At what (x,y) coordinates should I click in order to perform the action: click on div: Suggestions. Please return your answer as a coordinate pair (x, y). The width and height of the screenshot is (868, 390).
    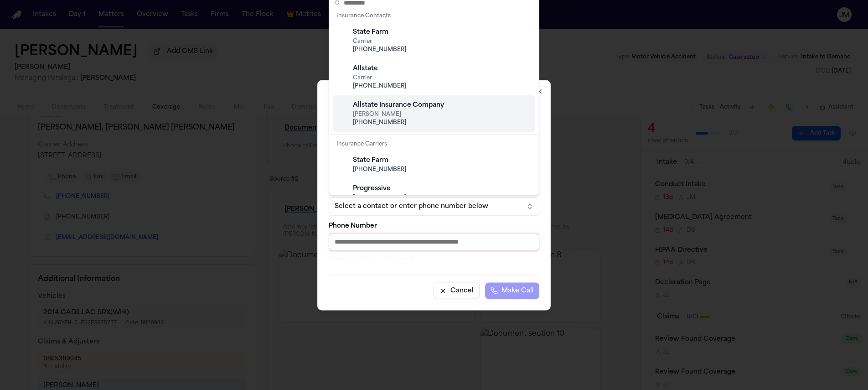
    Looking at the image, I should click on (434, 104).